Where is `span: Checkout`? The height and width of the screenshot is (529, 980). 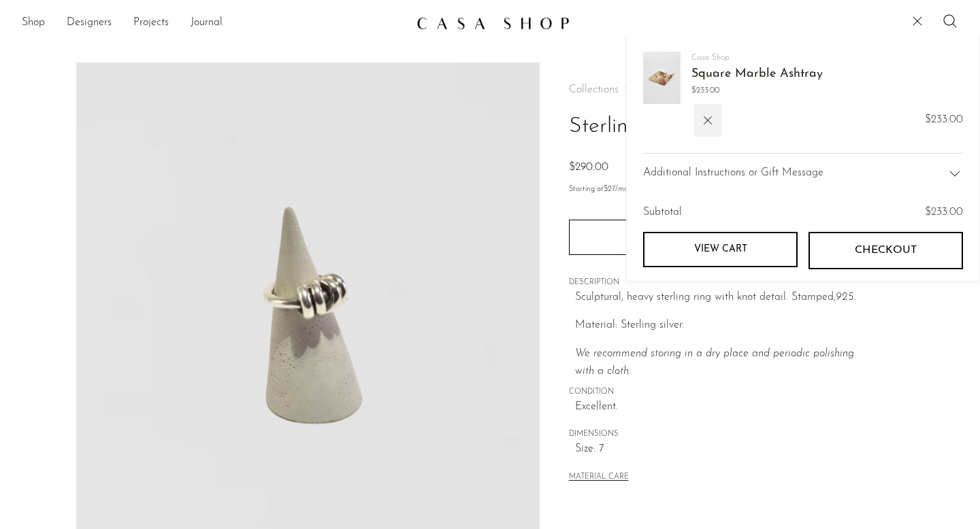 span: Checkout is located at coordinates (885, 250).